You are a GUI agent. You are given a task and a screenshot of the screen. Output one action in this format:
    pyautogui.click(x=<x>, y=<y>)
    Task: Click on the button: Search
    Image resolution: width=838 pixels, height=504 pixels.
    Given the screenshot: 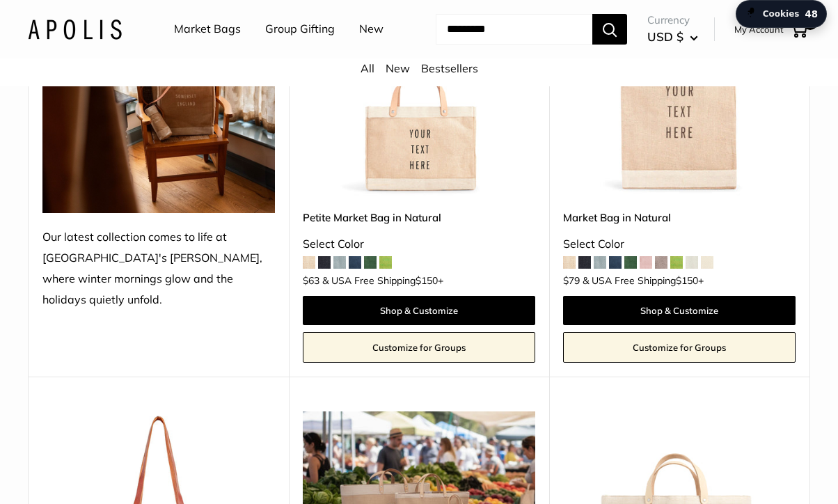 What is the action you would take?
    pyautogui.click(x=610, y=30)
    